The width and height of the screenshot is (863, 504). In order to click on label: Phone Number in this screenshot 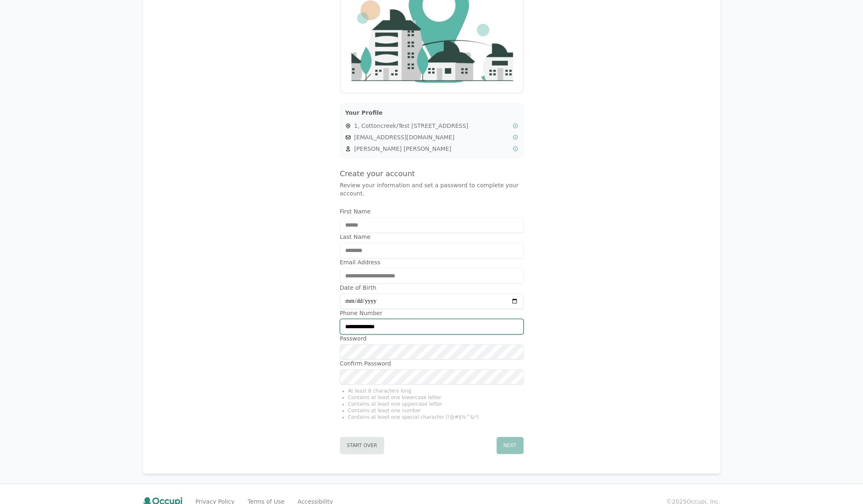, I will do `click(432, 313)`.